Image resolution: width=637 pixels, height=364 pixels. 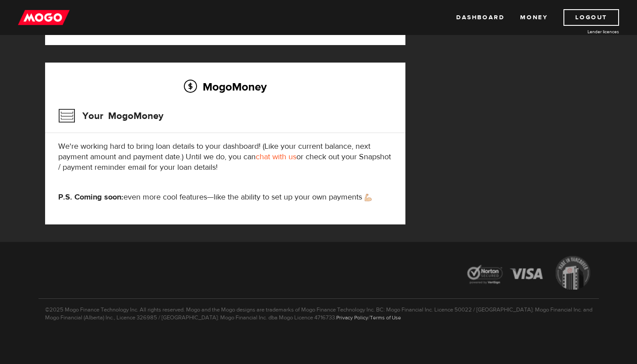 I want to click on img: legal-icons-92a2ffecb4d32d839781d1b4e4802d7b.png, so click(x=529, y=274).